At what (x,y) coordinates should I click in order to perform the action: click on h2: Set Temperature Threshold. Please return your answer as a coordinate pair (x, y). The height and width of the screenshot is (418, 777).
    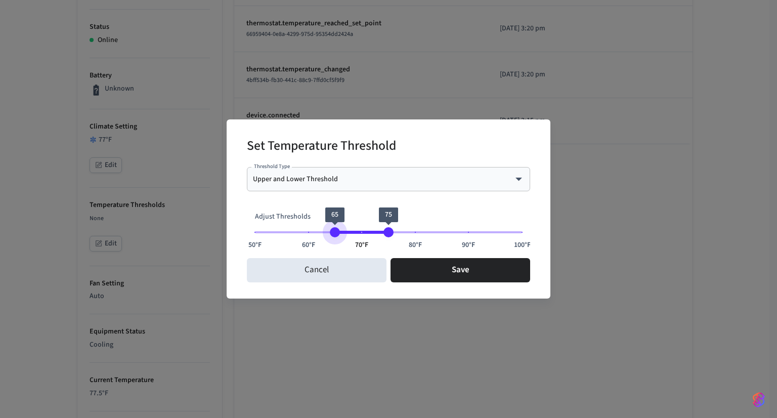
    Looking at the image, I should click on (321, 147).